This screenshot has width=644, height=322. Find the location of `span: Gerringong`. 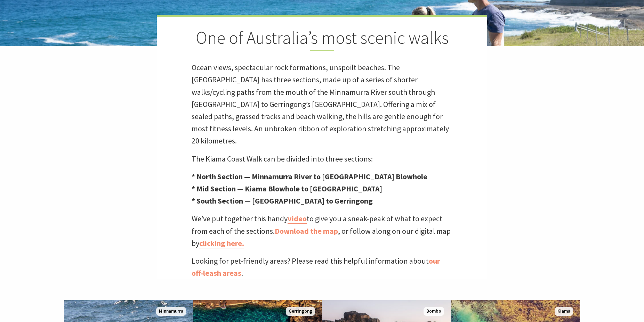

span: Gerringong is located at coordinates (301, 311).